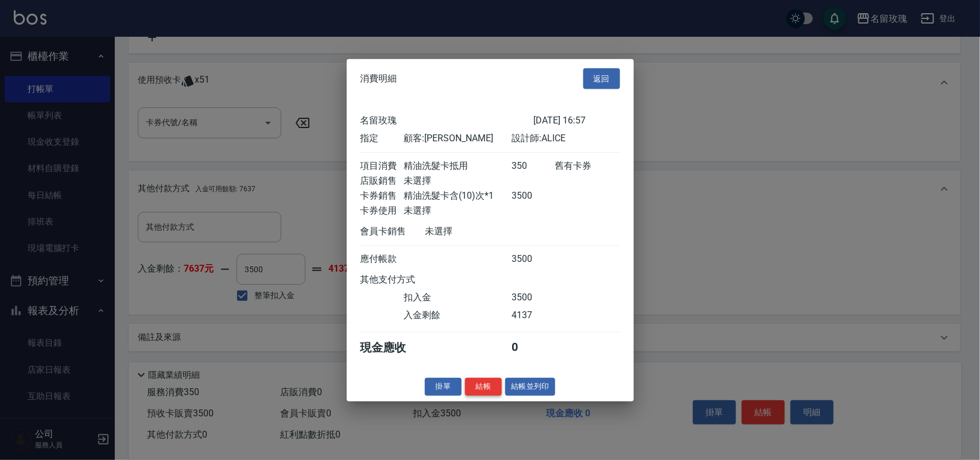 This screenshot has height=460, width=980. Describe the element at coordinates (382, 211) in the screenshot. I see `div: 卡券使用` at that location.